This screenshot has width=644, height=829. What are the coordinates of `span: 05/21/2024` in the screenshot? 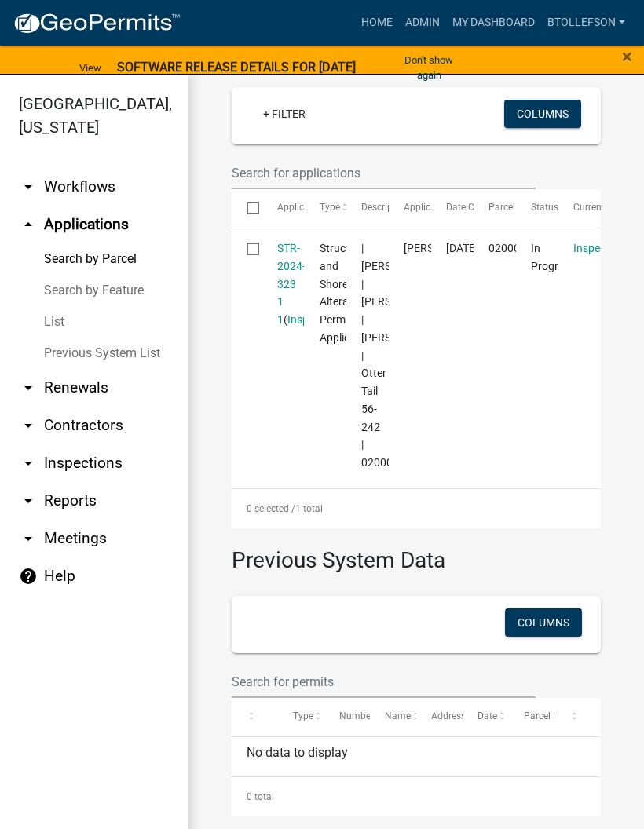 It's located at (461, 248).